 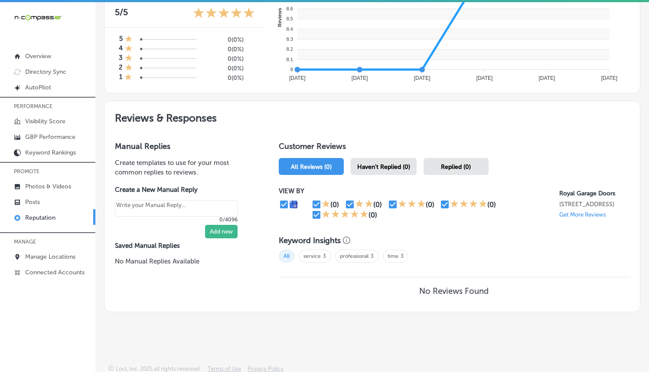 I want to click on tspan: 8.1, so click(x=289, y=59).